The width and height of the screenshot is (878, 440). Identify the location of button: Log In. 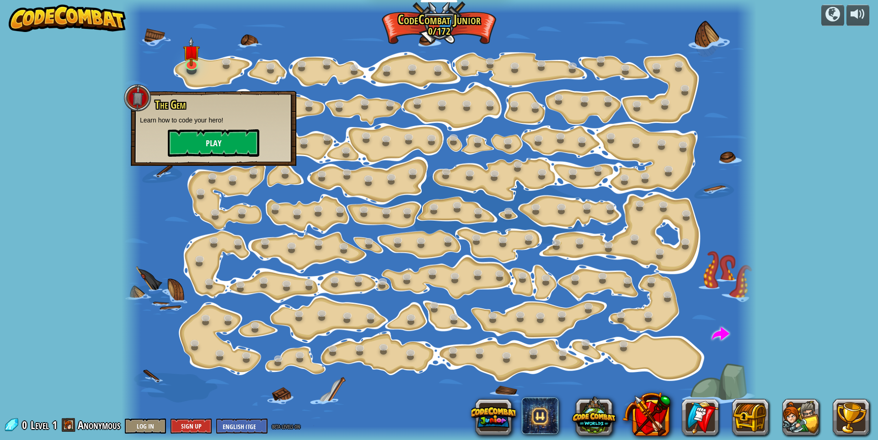
(145, 426).